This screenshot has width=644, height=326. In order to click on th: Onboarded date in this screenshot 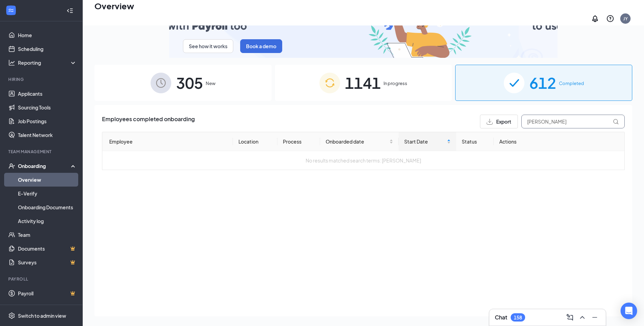, I will do `click(359, 142)`.